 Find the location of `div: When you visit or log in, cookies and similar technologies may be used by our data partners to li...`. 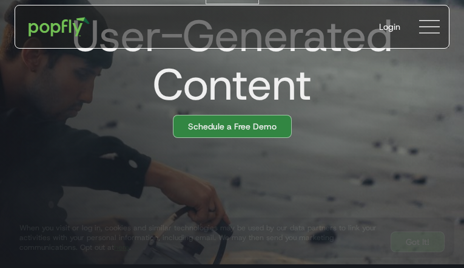

div: When you visit or log in, cookies and similar technologies may be used by our data partners to li... is located at coordinates (200, 237).